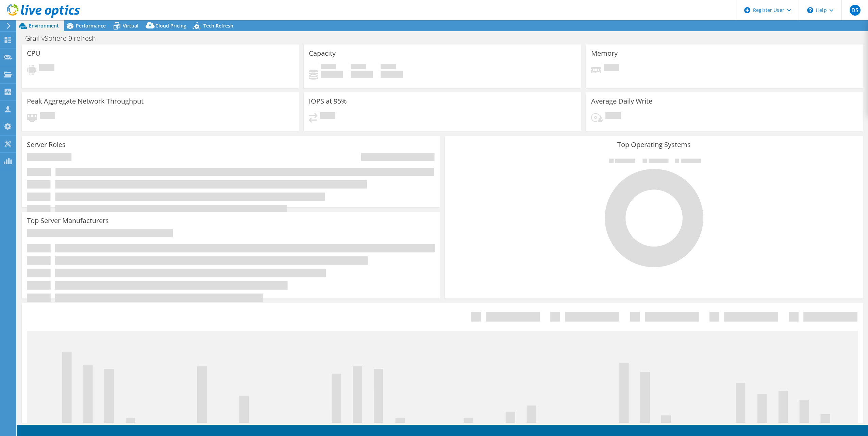  Describe the element at coordinates (64, 39) in the screenshot. I see `h1: Grail vSphere 9 refresh` at that location.